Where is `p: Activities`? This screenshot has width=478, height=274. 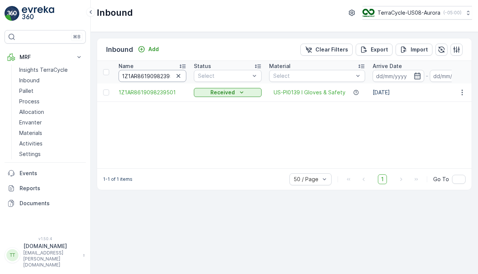 p: Activities is located at coordinates (31, 144).